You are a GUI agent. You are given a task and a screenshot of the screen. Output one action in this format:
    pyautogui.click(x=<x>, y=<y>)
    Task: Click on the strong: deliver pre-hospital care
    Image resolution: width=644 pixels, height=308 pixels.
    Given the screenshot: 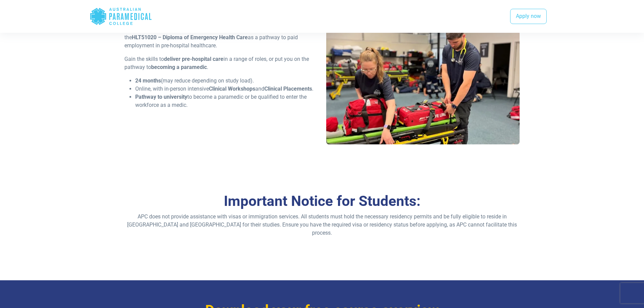 What is the action you would take?
    pyautogui.click(x=193, y=59)
    